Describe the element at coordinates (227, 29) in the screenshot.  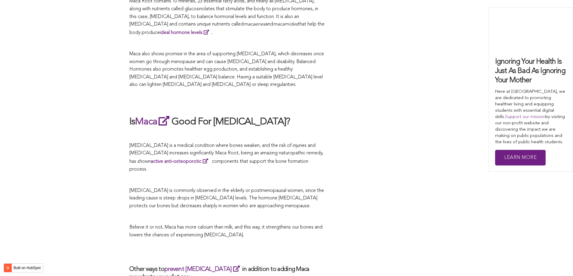
I see `span: that help the body produce` at that location.